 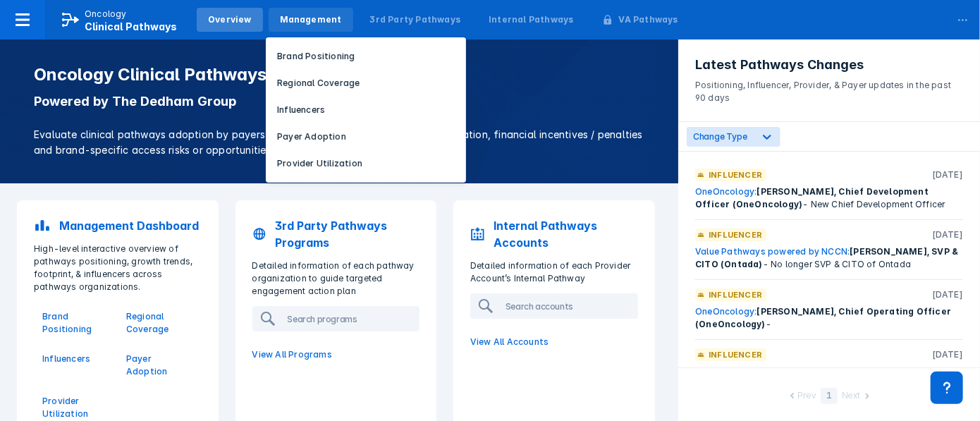 What do you see at coordinates (829, 384) in the screenshot?
I see `div: - Newly identified KDM` at bounding box center [829, 384].